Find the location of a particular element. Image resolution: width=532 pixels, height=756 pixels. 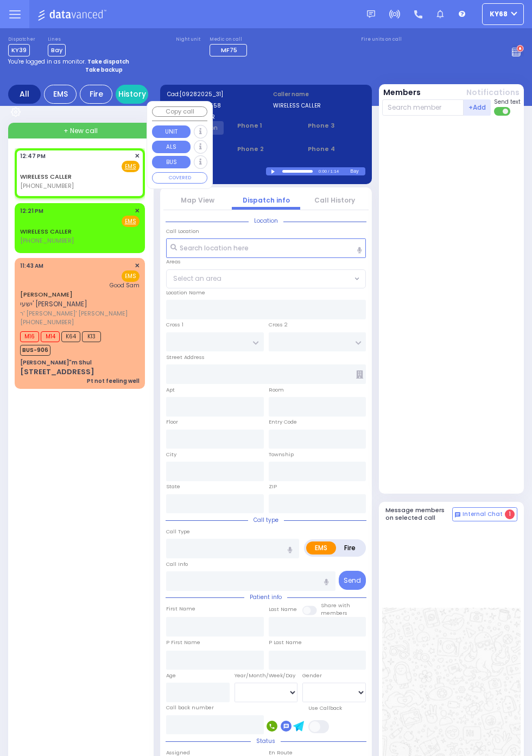

div: 1:14 is located at coordinates (335, 171).